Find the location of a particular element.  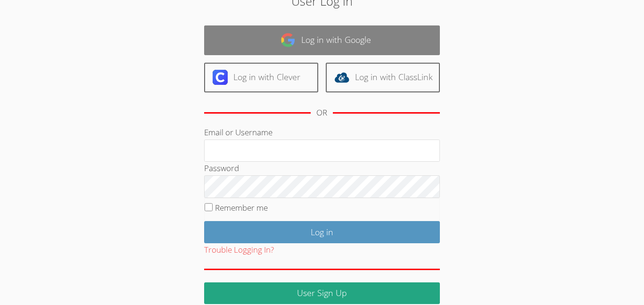

label: Password is located at coordinates (222, 168).